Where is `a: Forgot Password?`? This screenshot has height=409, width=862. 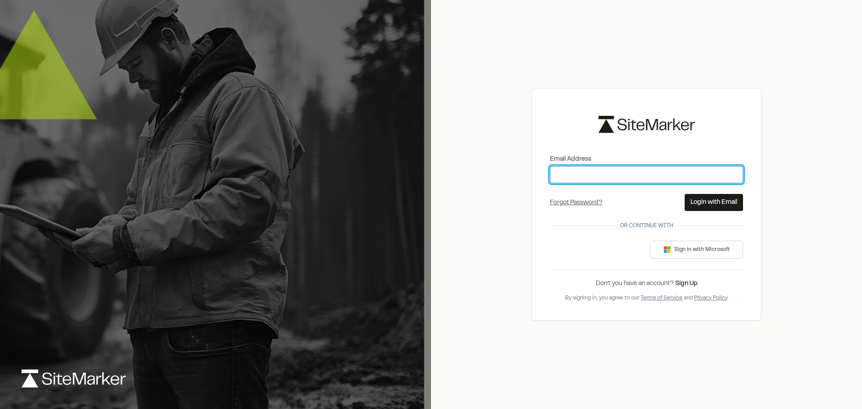
a: Forgot Password? is located at coordinates (576, 203).